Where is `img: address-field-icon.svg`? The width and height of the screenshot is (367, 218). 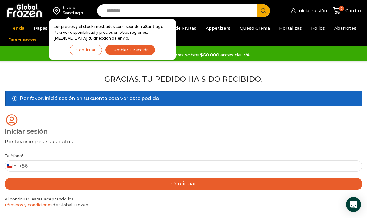
img: address-field-icon.svg is located at coordinates (58, 11).